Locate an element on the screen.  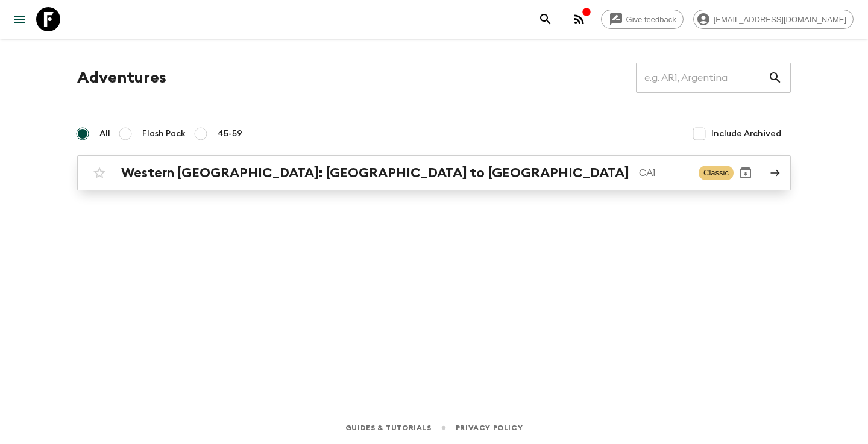
a: Privacy Policy is located at coordinates (489, 428).